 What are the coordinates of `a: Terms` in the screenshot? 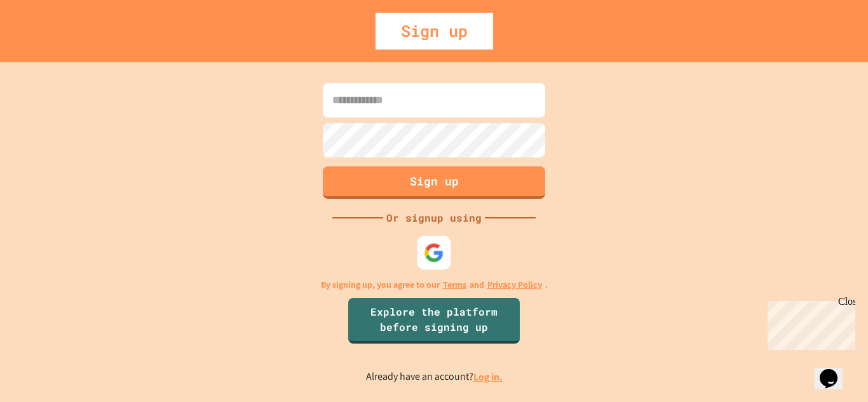 It's located at (454, 284).